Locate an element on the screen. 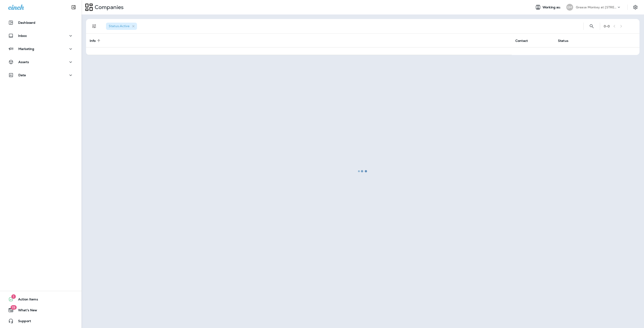 This screenshot has width=644, height=328. p: Data is located at coordinates (22, 75).